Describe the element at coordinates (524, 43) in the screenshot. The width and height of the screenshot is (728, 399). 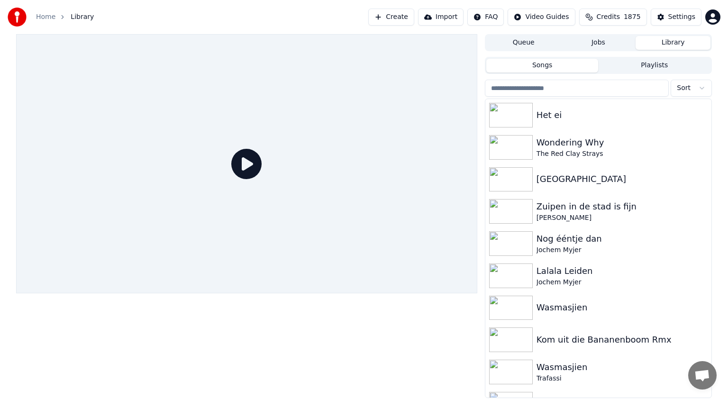
I see `button: Queue` at that location.